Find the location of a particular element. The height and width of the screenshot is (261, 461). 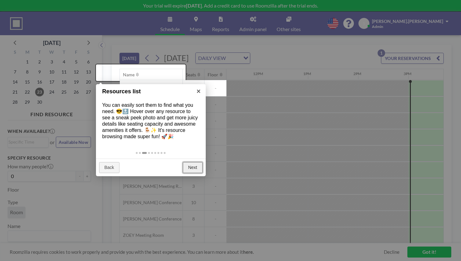

a: Next is located at coordinates (193, 167).